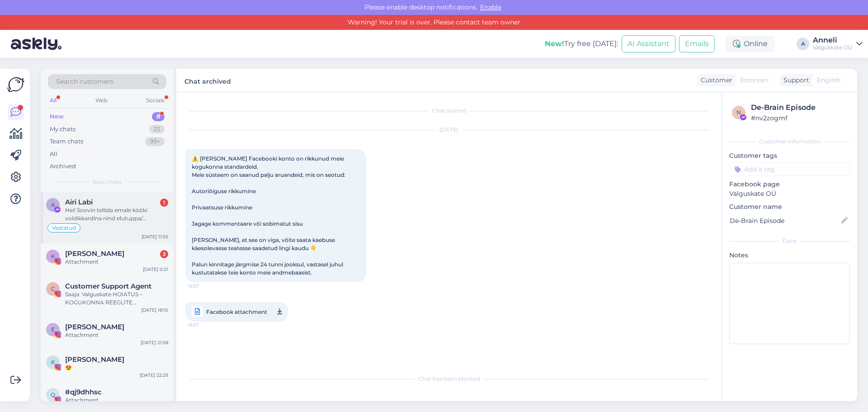 The height and width of the screenshot is (412, 868). I want to click on span: #qj9dhhsc, so click(83, 392).